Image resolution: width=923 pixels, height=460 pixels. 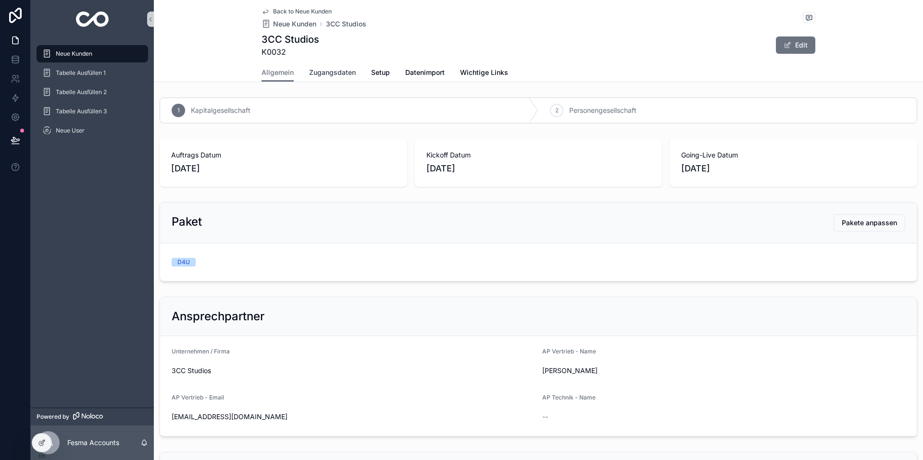 What do you see at coordinates (869, 223) in the screenshot?
I see `span: Pakete anpassen` at bounding box center [869, 223].